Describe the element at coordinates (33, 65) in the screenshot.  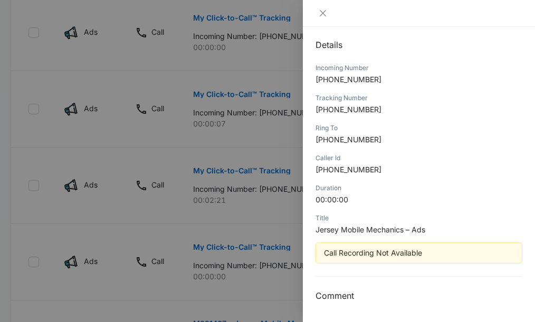
I see `img: tab_domain_overview_orange.svg` at that location.